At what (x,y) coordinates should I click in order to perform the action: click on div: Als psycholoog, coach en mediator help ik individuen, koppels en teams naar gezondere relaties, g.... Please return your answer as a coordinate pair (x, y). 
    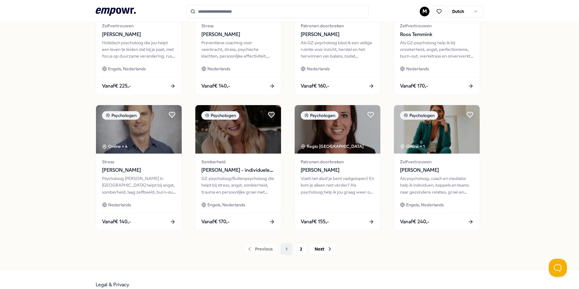
    Looking at the image, I should click on (437, 185).